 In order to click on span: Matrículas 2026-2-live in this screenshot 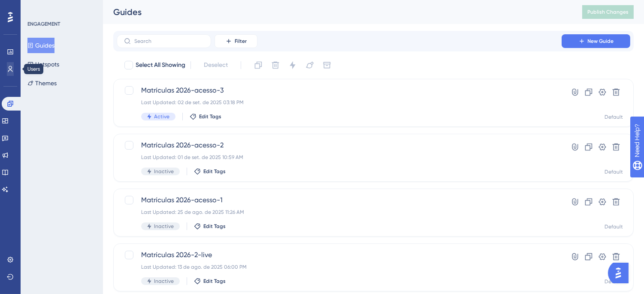, I will do `click(339, 255)`.